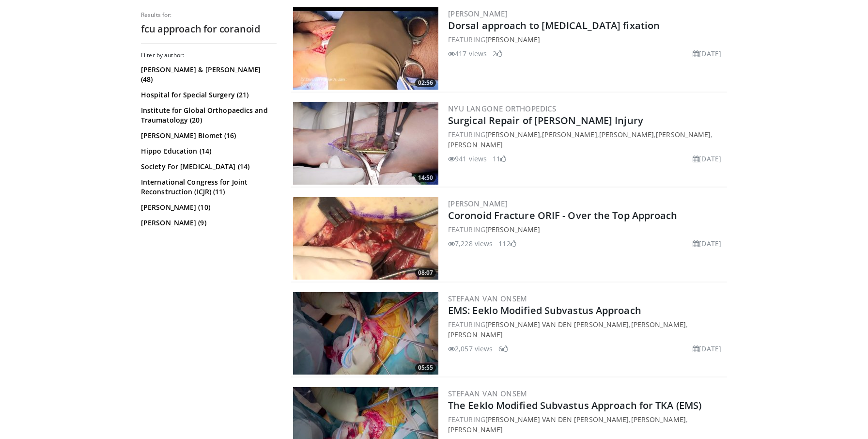 The image size is (868, 439). What do you see at coordinates (468, 53) in the screenshot?
I see `li: 417 views` at bounding box center [468, 53].